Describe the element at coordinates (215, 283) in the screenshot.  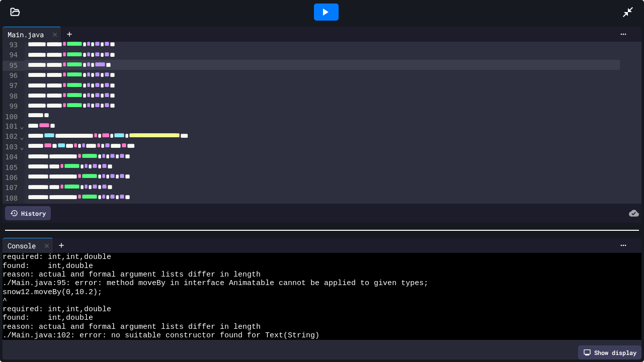
I see `span: ./Main.java:95: error: method moveBy in interface Animatable cannot be applied to given types;` at that location.